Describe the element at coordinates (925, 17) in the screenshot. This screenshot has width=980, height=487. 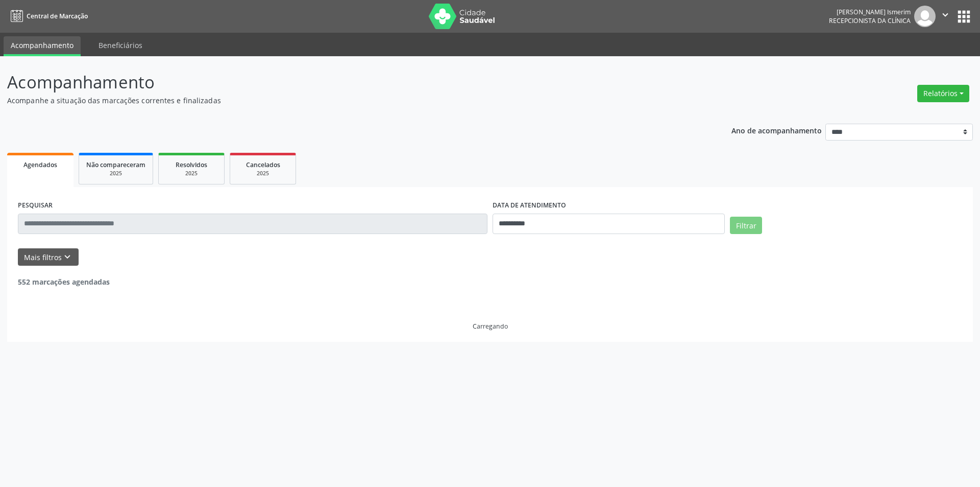
I see `img: img` at that location.